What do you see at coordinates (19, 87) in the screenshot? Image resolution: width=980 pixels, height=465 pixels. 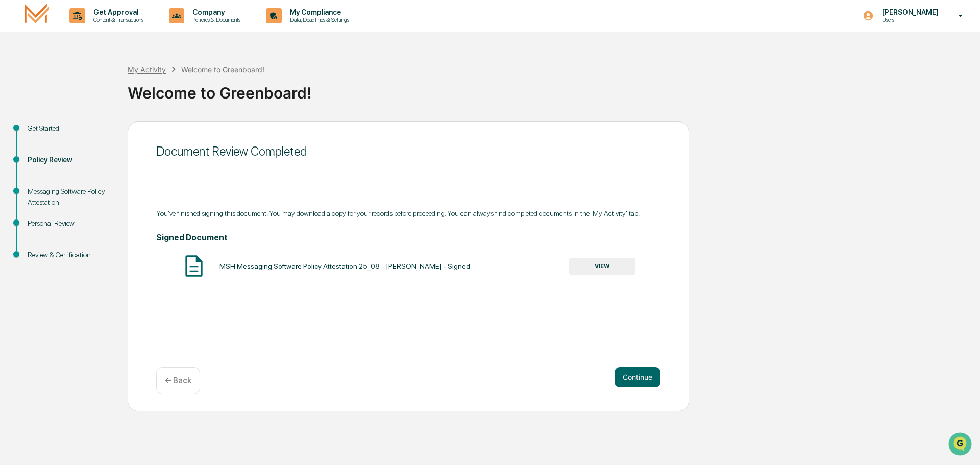 I see `img: 1746055101610-c473b297-6a78-478c-a979-82029cc54cd1` at bounding box center [19, 87].